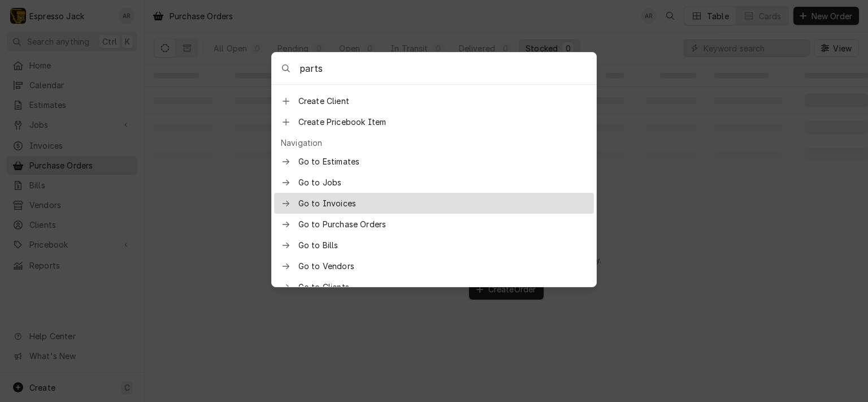 The image size is (868, 402). I want to click on span: Create Pricebook Item, so click(442, 122).